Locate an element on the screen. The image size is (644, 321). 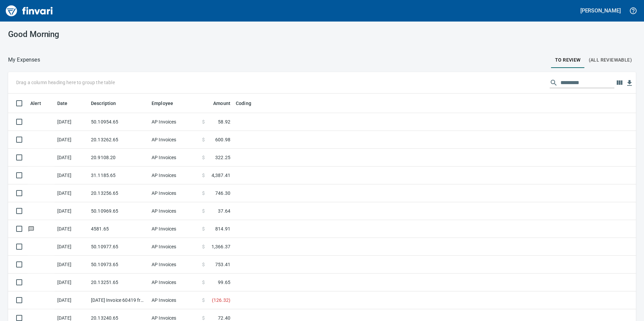
td: 50.10954.65 is located at coordinates (119, 122).